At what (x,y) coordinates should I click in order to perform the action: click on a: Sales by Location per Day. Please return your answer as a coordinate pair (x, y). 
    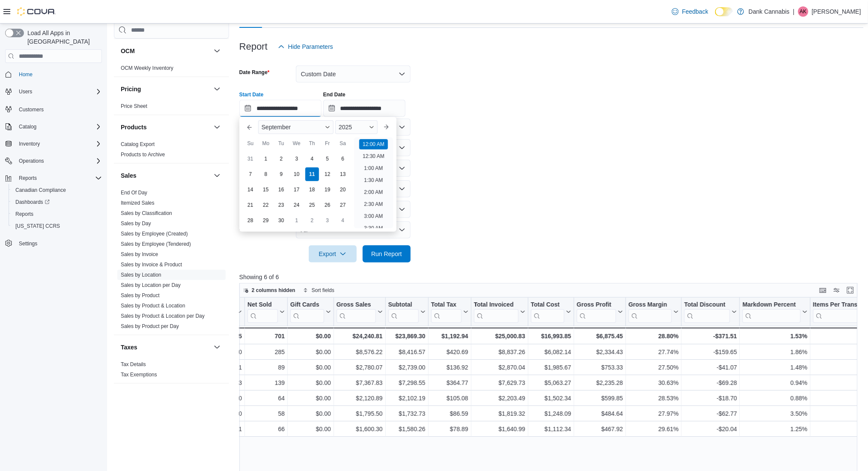
    Looking at the image, I should click on (150, 285).